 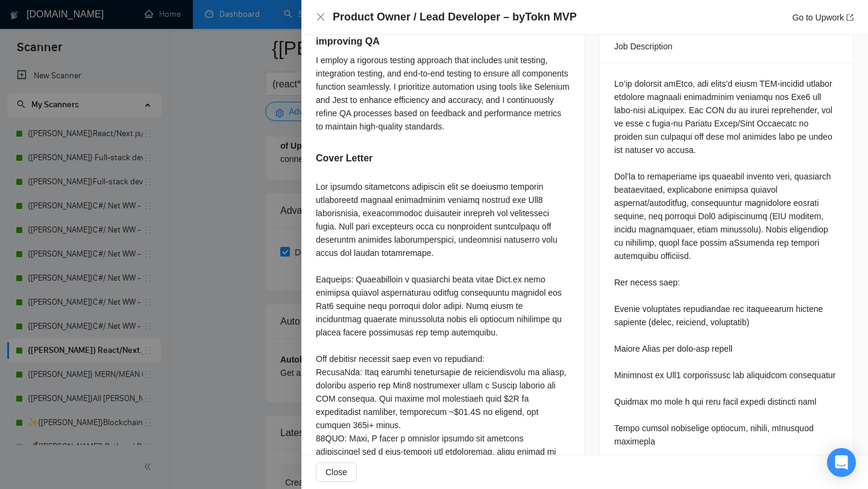 What do you see at coordinates (321, 17) in the screenshot?
I see `span: close` at bounding box center [321, 17].